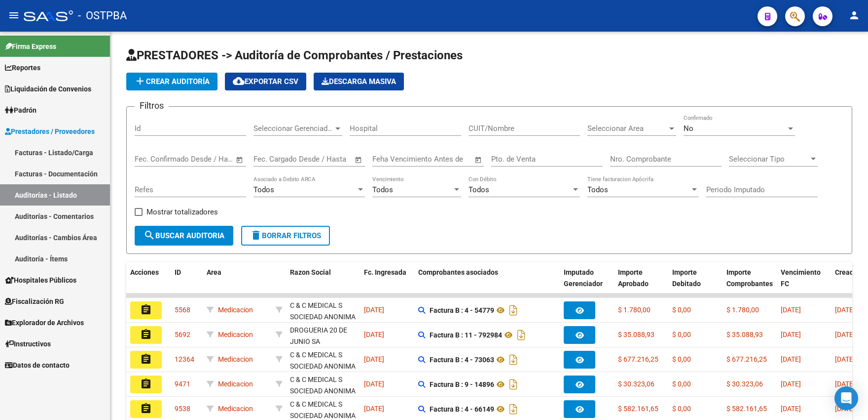  I want to click on datatable-header-cell: Importe Comprobantes, so click(750, 283).